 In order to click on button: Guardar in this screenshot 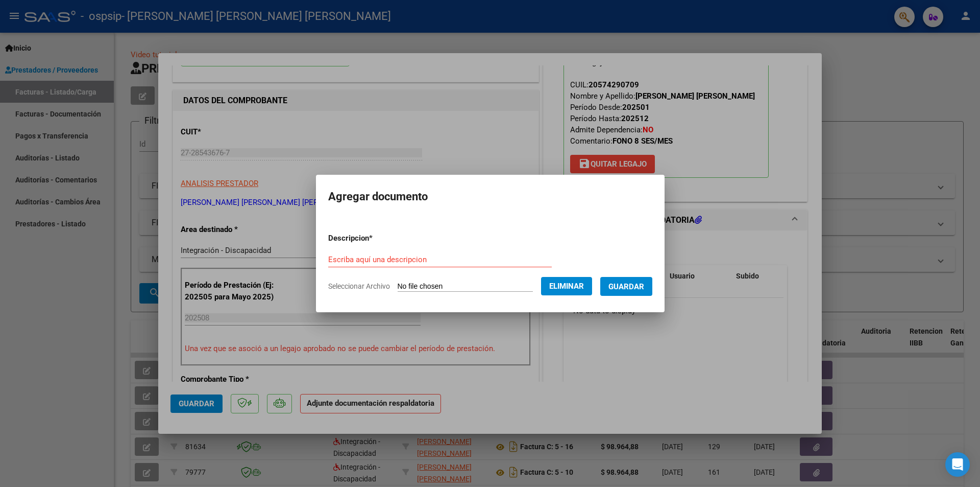, I will do `click(626, 286)`.